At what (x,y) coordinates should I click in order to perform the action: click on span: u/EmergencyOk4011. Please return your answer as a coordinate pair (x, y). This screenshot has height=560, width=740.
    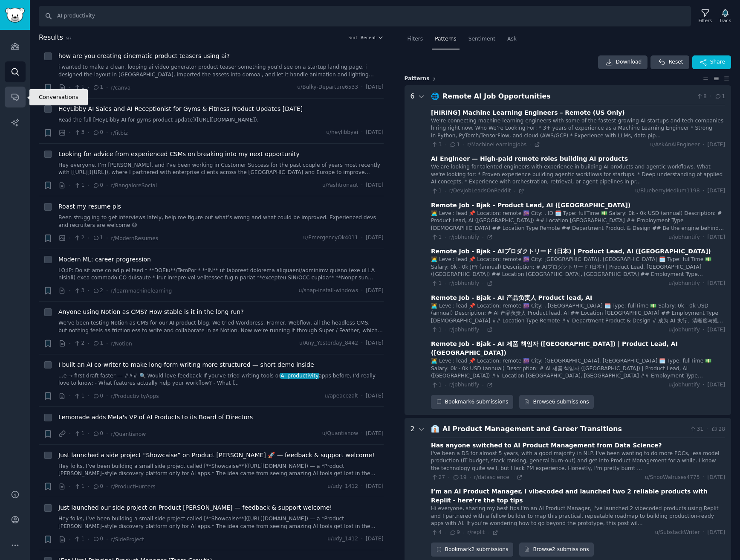
    Looking at the image, I should click on (330, 238).